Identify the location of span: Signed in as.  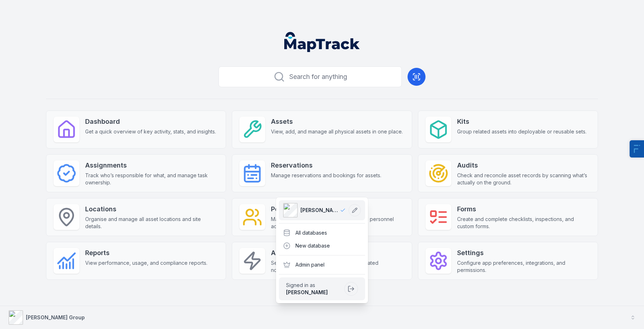
(314, 285).